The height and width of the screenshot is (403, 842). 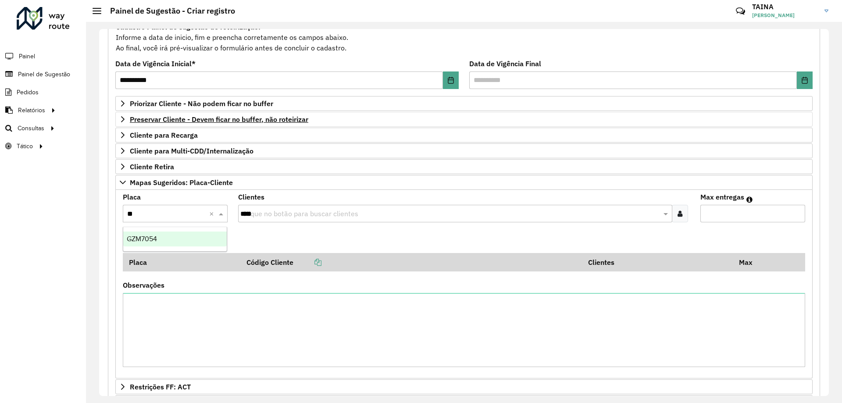 I want to click on a: Mapas Sugeridos: Placa-Cliente, so click(x=464, y=182).